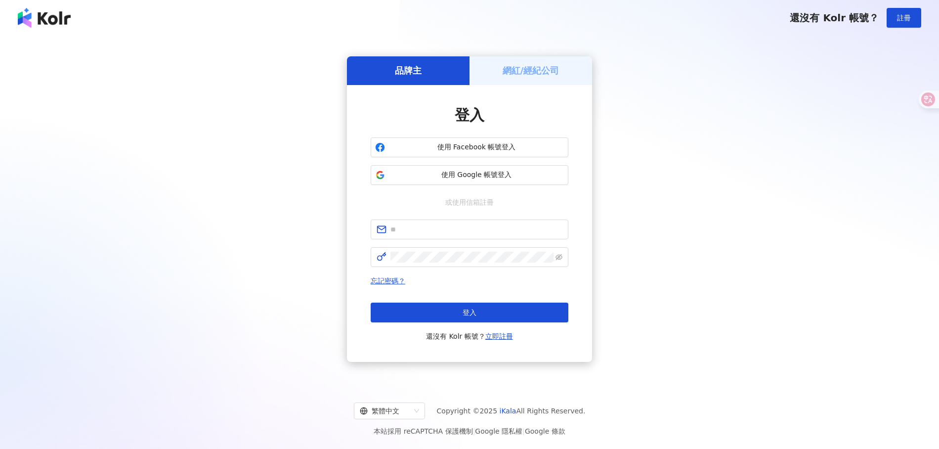 The height and width of the screenshot is (449, 939). Describe the element at coordinates (531, 70) in the screenshot. I see `h5: 網紅/經紀公司` at that location.